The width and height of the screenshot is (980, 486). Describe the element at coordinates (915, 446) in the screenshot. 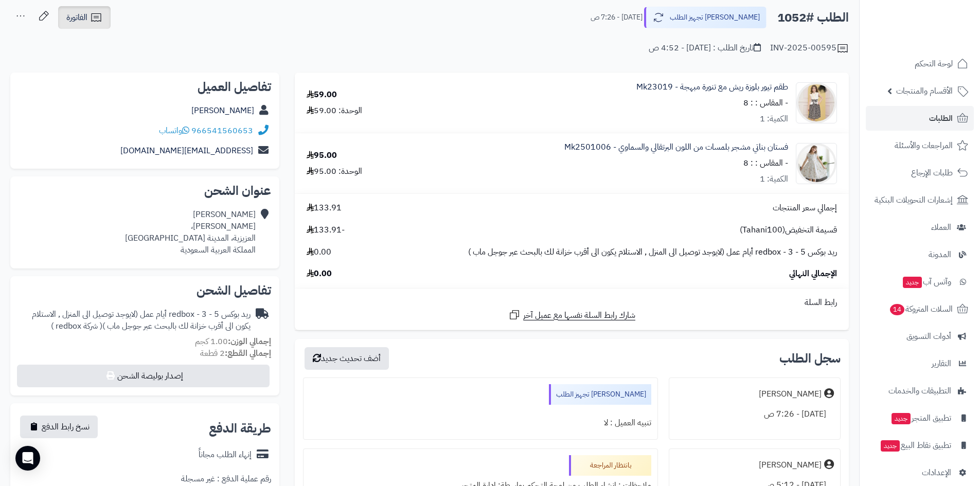

I see `span: تطبيق نقاط البيع` at that location.